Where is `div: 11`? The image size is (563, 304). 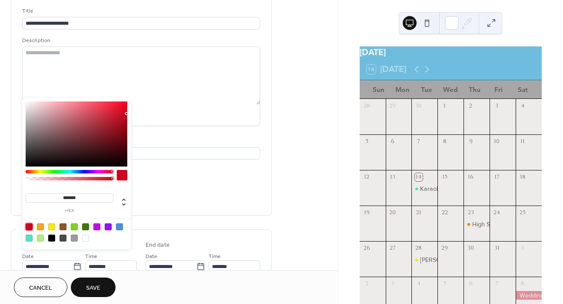
div: 11 is located at coordinates (522, 141).